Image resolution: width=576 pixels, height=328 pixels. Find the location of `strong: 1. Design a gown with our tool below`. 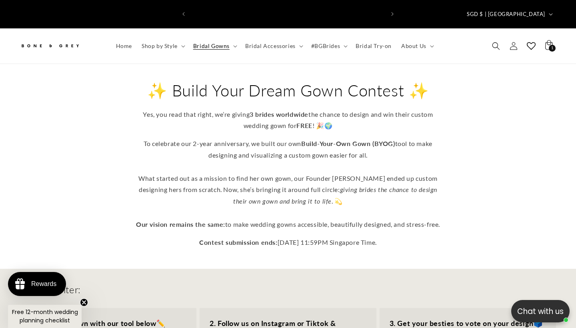

strong: 1. Design a gown with our tool below is located at coordinates (93, 323).